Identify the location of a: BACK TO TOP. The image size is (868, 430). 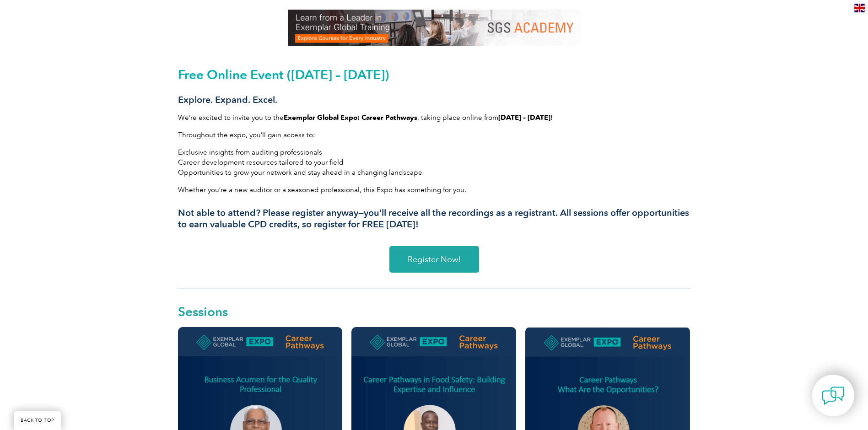
(38, 420).